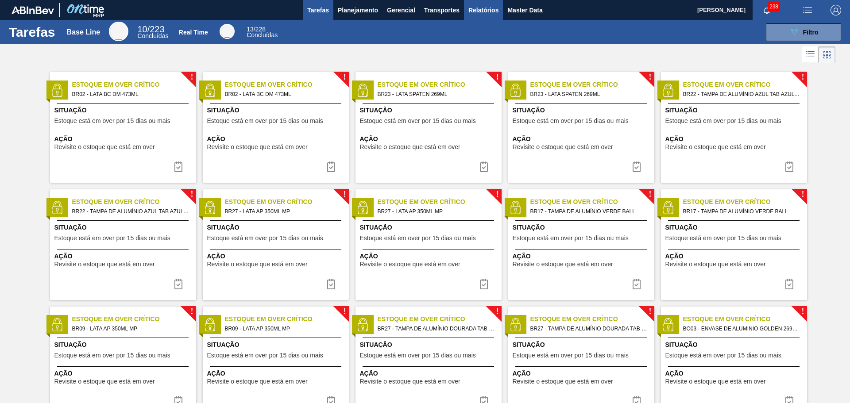  Describe the element at coordinates (318, 10) in the screenshot. I see `span: Tarefas` at that location.